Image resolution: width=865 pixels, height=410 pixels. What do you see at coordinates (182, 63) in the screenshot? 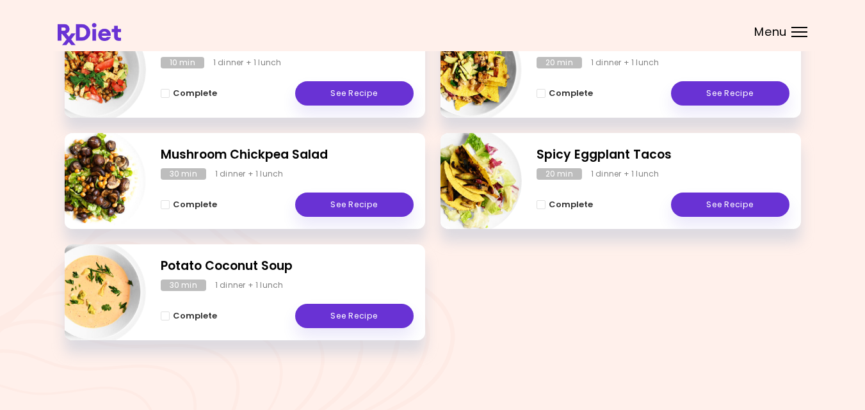
I see `div: 10 min` at bounding box center [182, 63].